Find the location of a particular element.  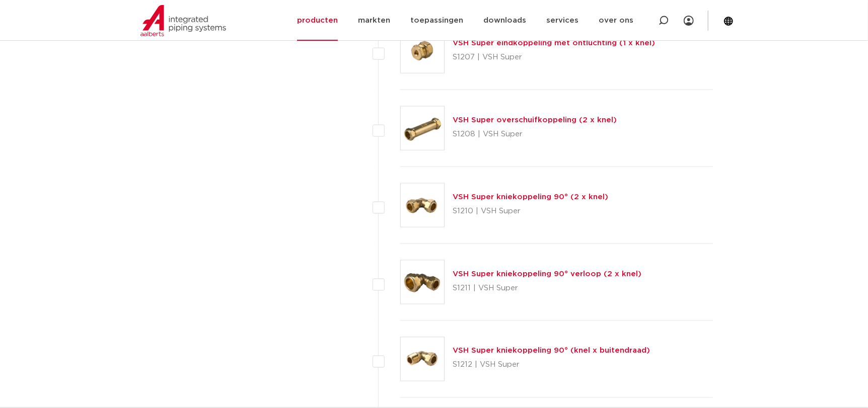

a: VSH Super kniekoppeling 90° (2 x knel) is located at coordinates (530, 197).